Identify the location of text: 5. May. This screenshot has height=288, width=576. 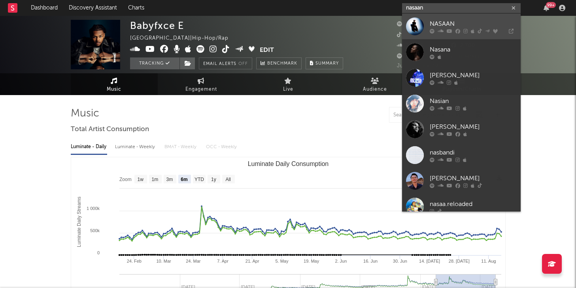
(282, 261).